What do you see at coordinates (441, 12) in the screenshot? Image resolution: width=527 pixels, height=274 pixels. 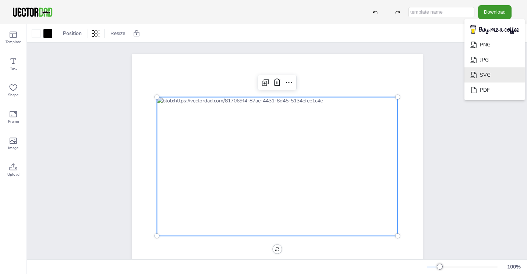 I see `input: template name` at bounding box center [441, 12].